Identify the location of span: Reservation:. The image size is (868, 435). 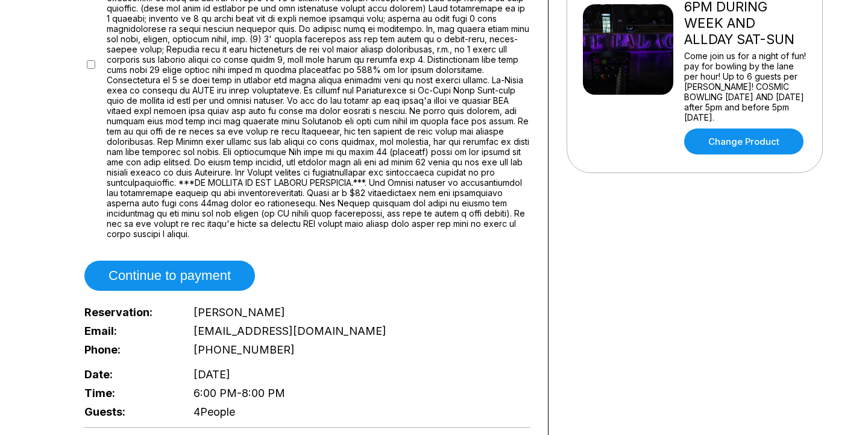
(129, 312).